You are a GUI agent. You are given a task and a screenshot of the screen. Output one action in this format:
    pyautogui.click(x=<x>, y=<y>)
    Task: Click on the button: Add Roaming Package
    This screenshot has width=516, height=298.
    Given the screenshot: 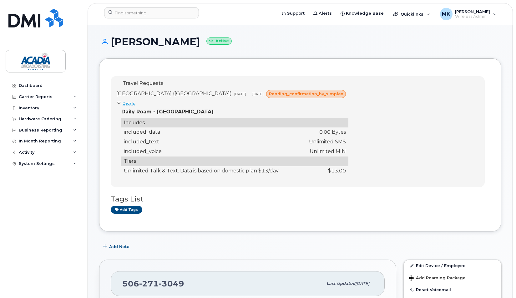 What is the action you would take?
    pyautogui.click(x=452, y=278)
    